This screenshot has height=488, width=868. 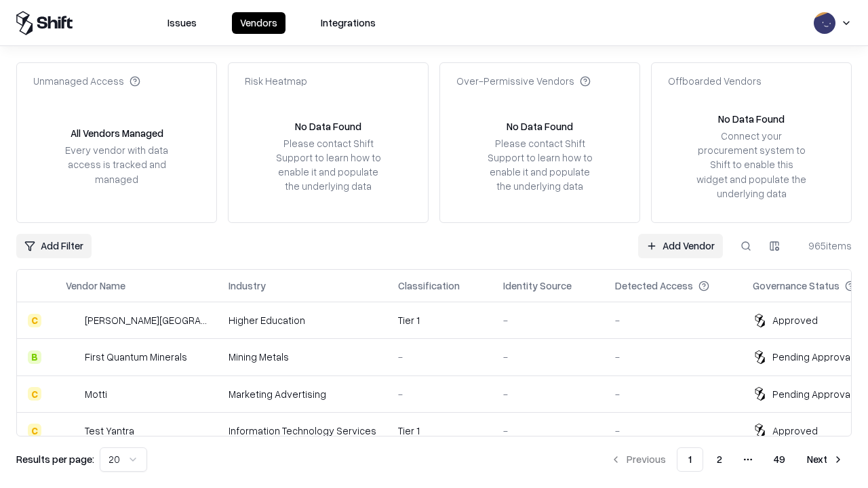 What do you see at coordinates (429, 286) in the screenshot?
I see `div: Classification` at bounding box center [429, 286].